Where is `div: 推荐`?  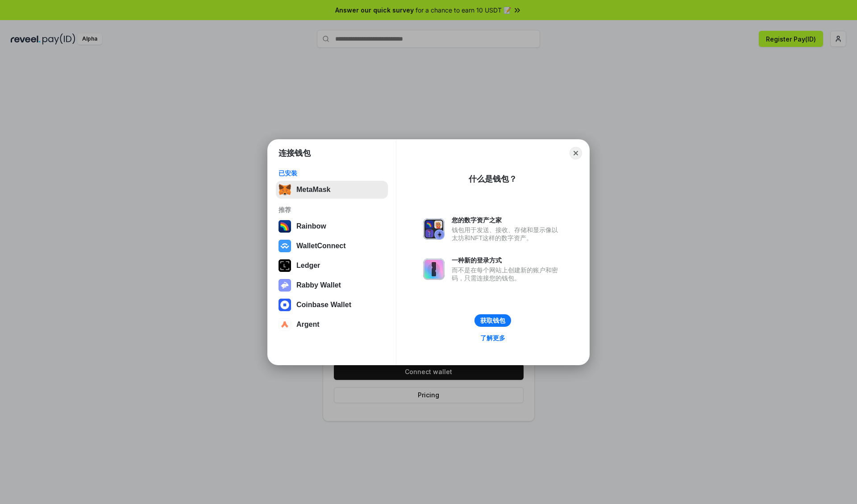
div: 推荐 is located at coordinates (332, 209).